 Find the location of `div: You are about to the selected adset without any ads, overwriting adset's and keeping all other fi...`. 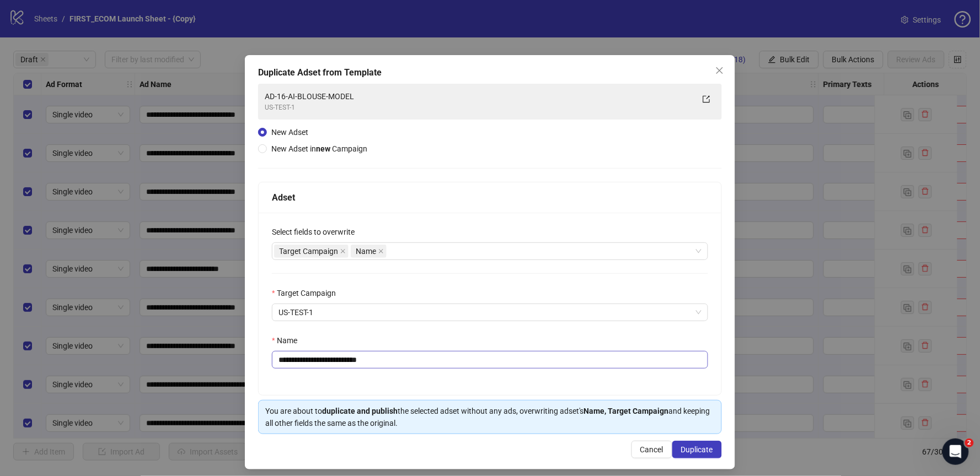

div: You are about to the selected adset without any ads, overwriting adset's and keeping all other fi... is located at coordinates (490, 417).